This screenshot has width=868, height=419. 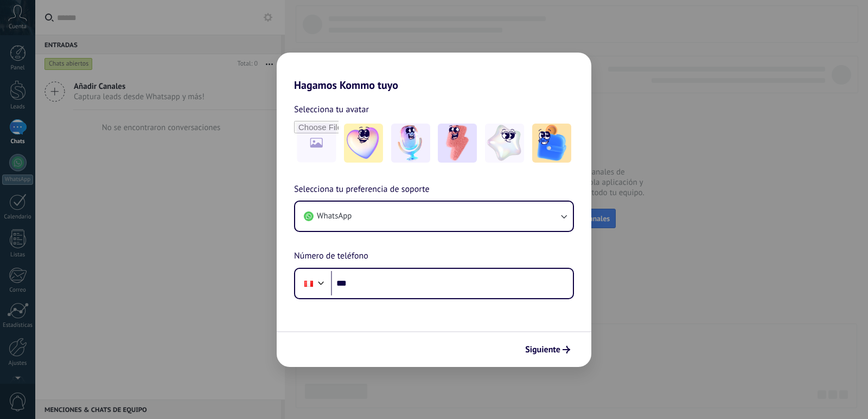 What do you see at coordinates (334, 216) in the screenshot?
I see `span: WhatsApp` at bounding box center [334, 216].